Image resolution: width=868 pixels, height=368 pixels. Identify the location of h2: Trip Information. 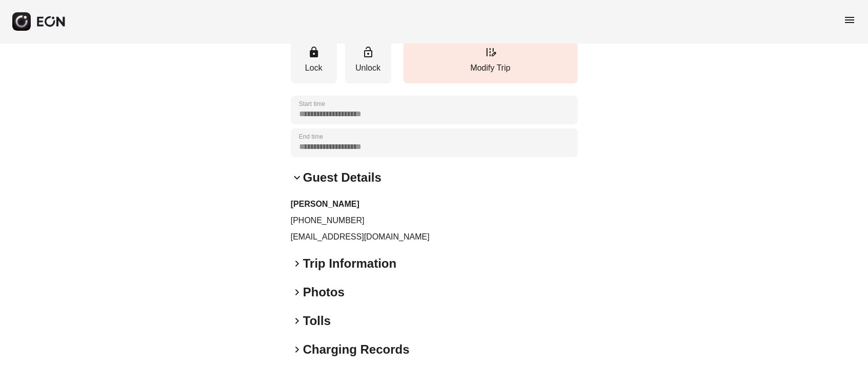
(350, 264).